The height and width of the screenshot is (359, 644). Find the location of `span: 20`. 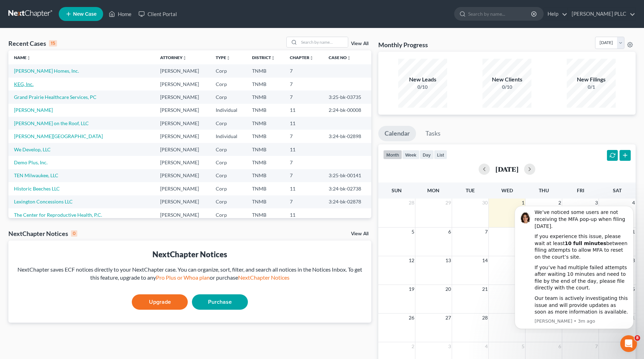

span: 20 is located at coordinates (448, 289).